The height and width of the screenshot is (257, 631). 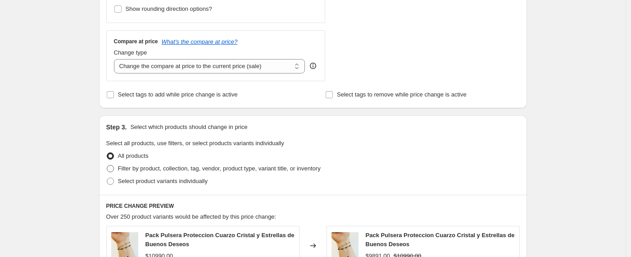 What do you see at coordinates (313, 66) in the screenshot?
I see `div: help` at bounding box center [313, 66].